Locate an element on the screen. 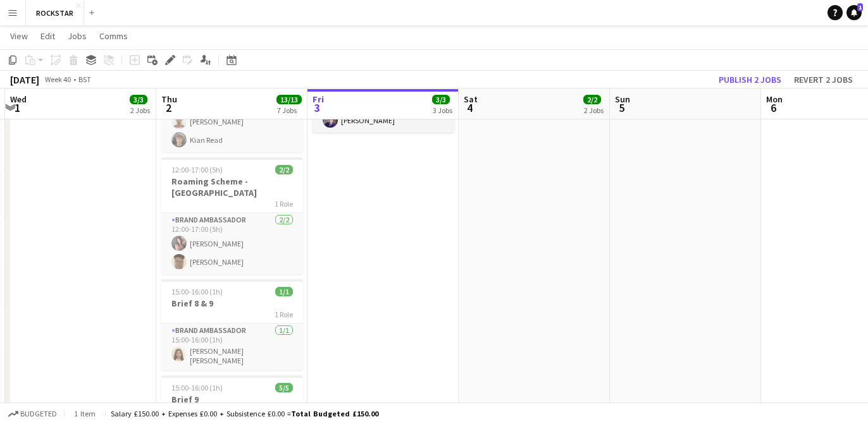 The width and height of the screenshot is (868, 424). span: View is located at coordinates (19, 36).